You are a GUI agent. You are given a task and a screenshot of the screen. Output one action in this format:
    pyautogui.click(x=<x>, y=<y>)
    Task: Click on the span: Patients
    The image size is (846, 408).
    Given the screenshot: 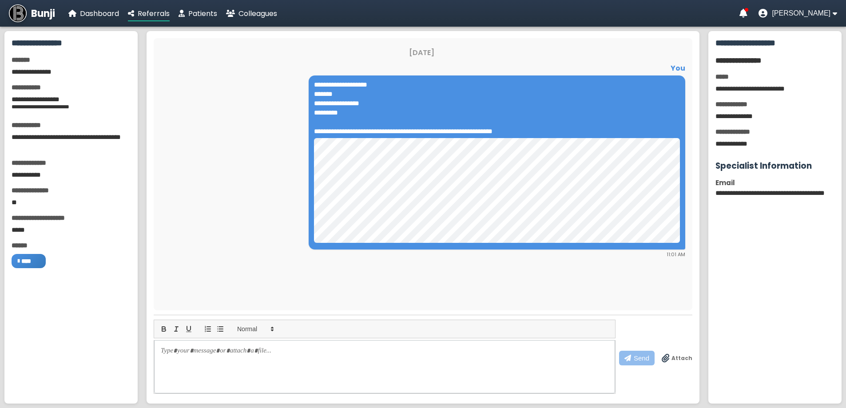 What is the action you would take?
    pyautogui.click(x=202, y=13)
    